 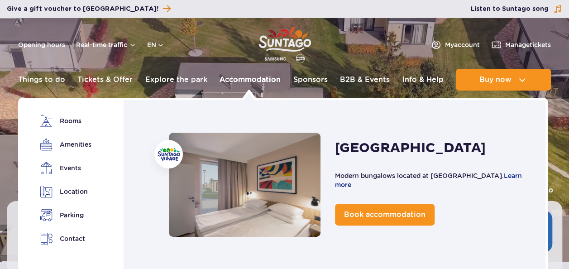 What do you see at coordinates (65, 215) in the screenshot?
I see `a: Parking` at bounding box center [65, 215].